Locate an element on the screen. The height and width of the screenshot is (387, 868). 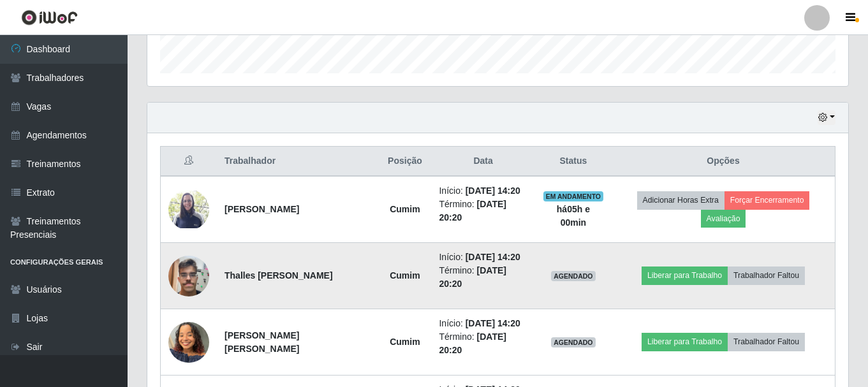
button: Forçar Encerramento is located at coordinates (767, 201).